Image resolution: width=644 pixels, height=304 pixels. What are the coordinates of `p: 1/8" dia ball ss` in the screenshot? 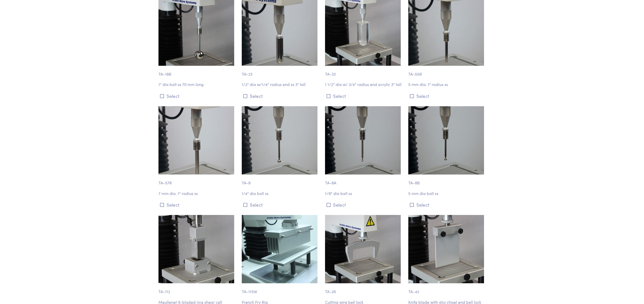 It's located at (364, 193).